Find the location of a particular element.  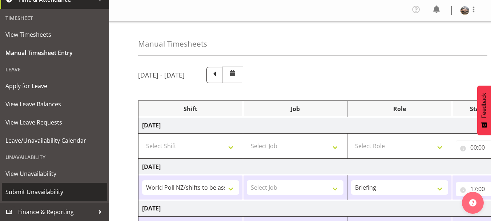

div: Job is located at coordinates (295, 109).